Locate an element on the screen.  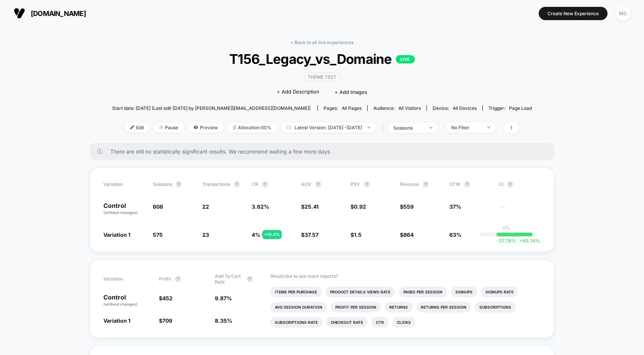
span: CR is located at coordinates (254, 184).